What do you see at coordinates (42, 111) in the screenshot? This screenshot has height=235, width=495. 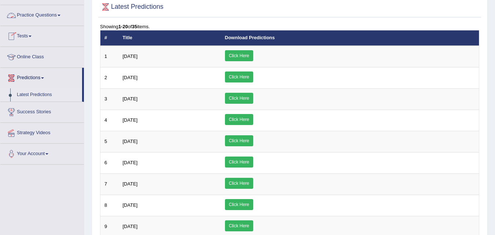 I see `a: Success Stories` at bounding box center [42, 111].